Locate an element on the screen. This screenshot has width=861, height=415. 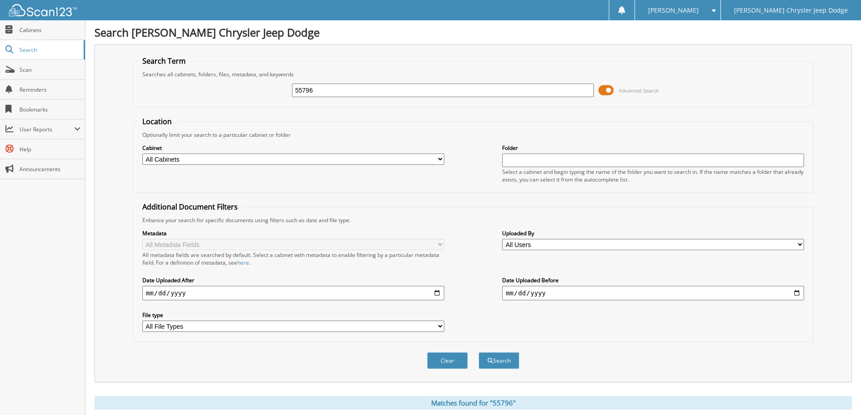
legend: Search Term is located at coordinates (164, 61).